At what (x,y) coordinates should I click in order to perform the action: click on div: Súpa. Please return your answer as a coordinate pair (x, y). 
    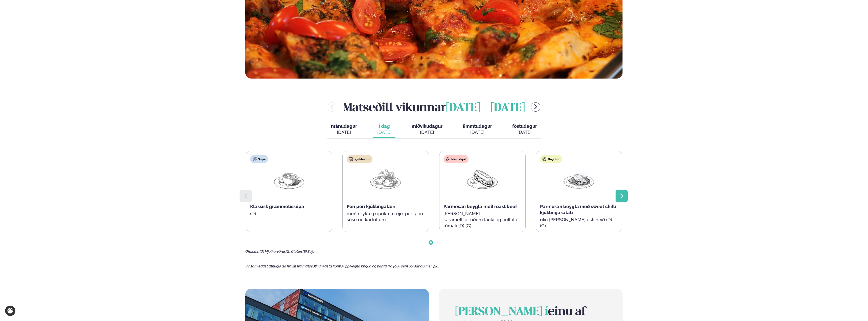
    Looking at the image, I should click on (259, 159).